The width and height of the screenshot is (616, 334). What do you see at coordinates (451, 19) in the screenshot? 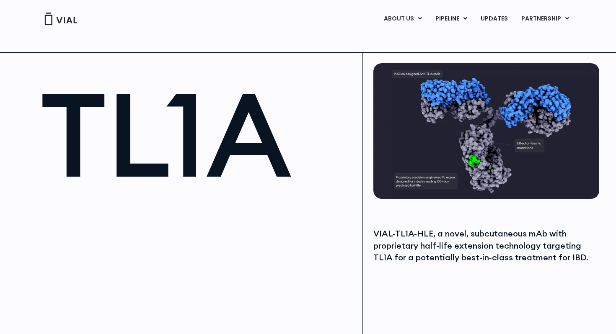
I see `a: PIPELINEMenu Toggle` at bounding box center [451, 19].